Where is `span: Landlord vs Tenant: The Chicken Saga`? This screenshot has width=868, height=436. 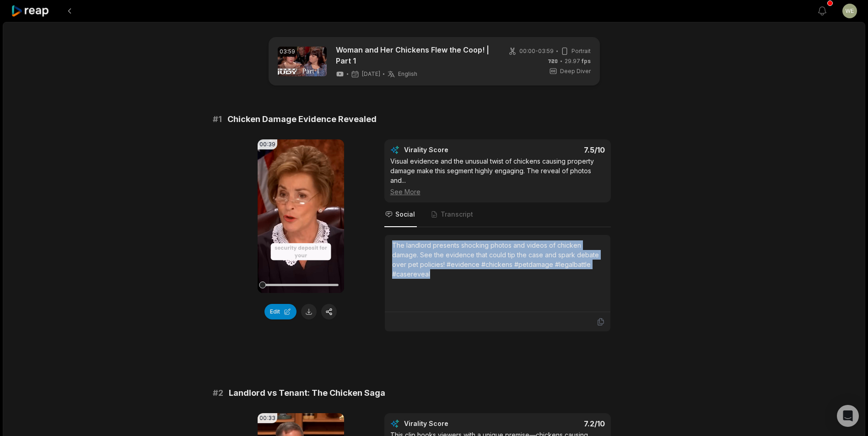
span: Landlord vs Tenant: The Chicken Saga is located at coordinates (307, 393).